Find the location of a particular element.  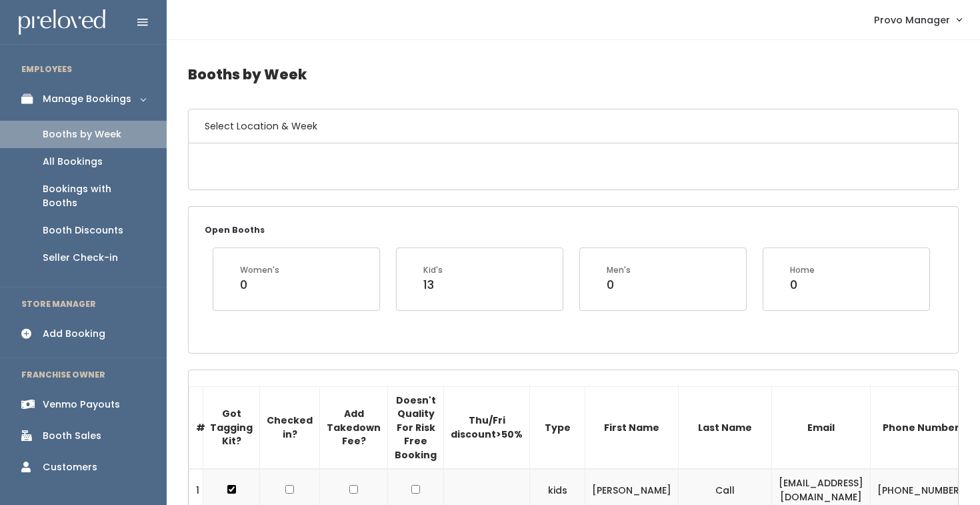

div: Kid's is located at coordinates (433, 270).